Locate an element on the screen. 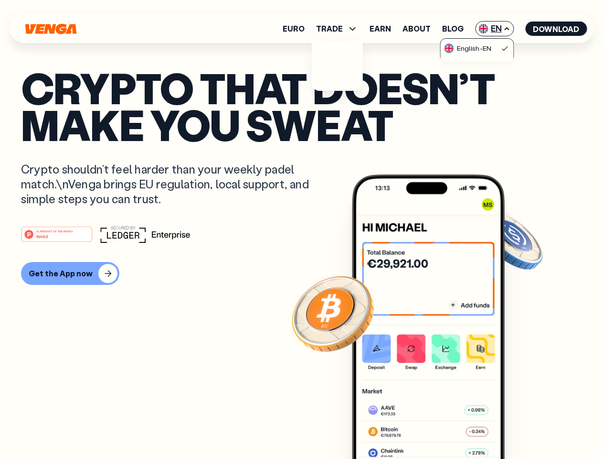  a: About is located at coordinates (417, 29).